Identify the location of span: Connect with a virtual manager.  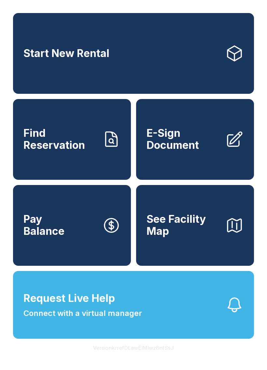
(83, 313).